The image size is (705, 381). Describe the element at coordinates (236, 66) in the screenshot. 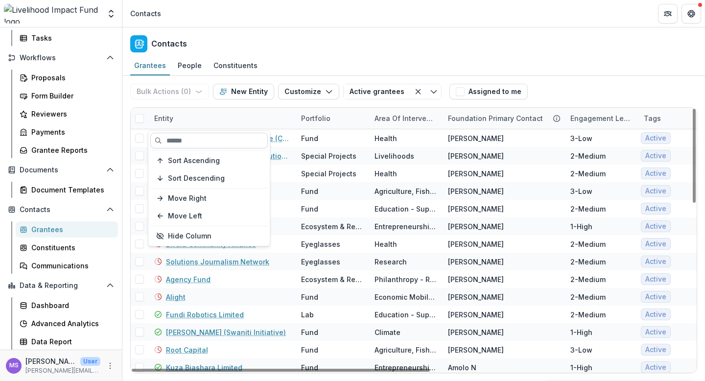

I see `a: Constituents` at that location.